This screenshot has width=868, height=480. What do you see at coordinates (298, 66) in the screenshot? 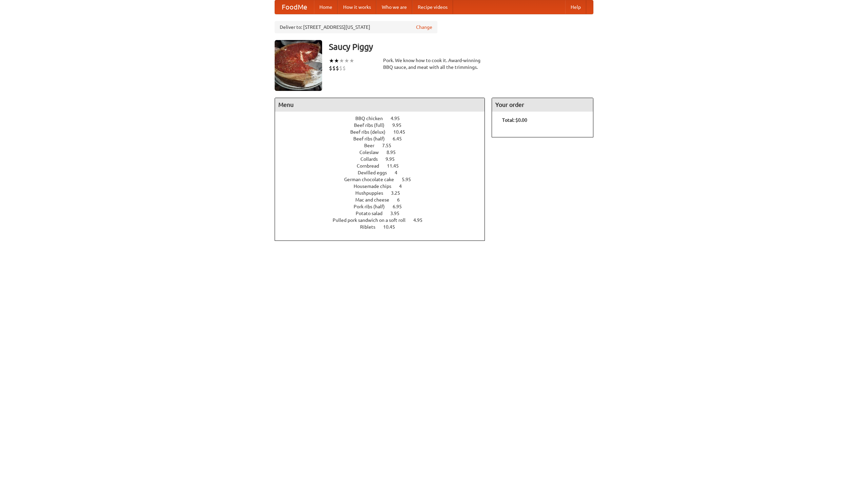
I see `img: angular.jpg` at bounding box center [298, 66].